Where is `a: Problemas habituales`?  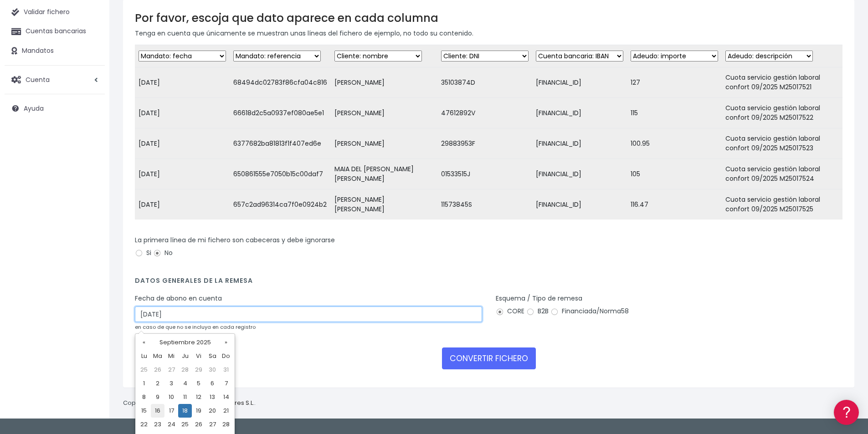
a: Problemas habituales is located at coordinates (91, 136).